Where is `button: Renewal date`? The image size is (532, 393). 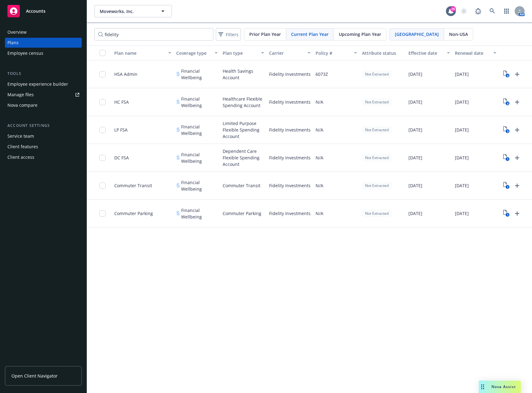 button: Renewal date is located at coordinates (476, 53).